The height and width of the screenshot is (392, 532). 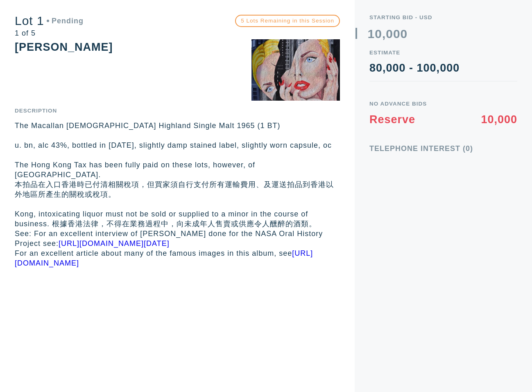 What do you see at coordinates (177, 189) in the screenshot?
I see `p: 本拍品在入口香港時已付清相關稅項，但買家須自行支付所有運輸費用、及運送拍品到香港以外地區所產生的關稅或稅項。` at bounding box center [177, 189].